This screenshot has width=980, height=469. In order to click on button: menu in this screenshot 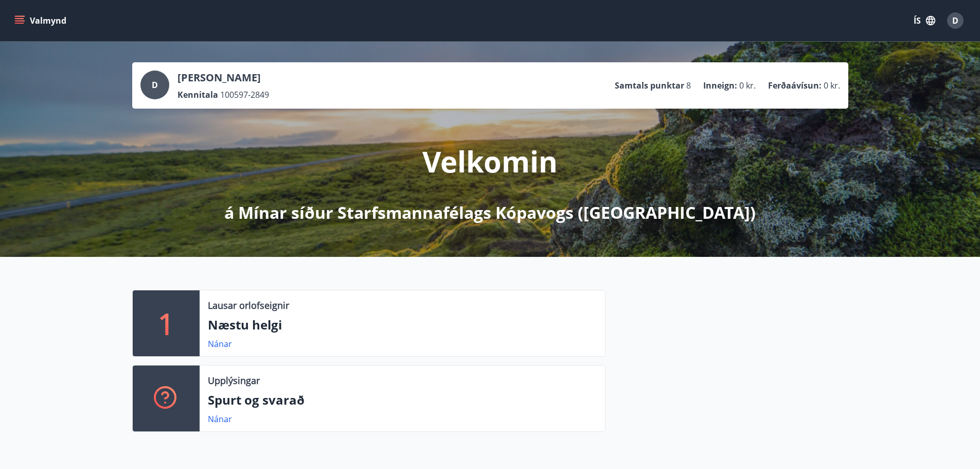, I will do `click(41, 21)`.